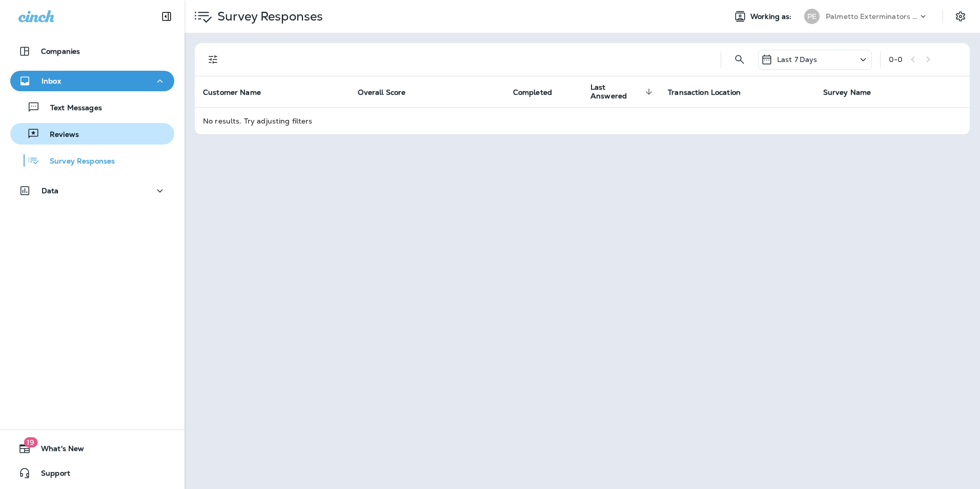  What do you see at coordinates (59, 134) in the screenshot?
I see `p: Reviews` at bounding box center [59, 134].